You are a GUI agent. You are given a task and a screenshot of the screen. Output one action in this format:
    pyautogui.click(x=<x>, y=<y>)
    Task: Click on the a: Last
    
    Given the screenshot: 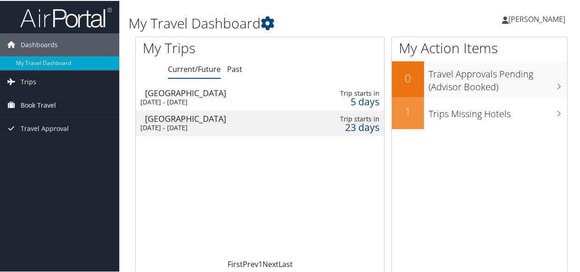 What is the action you would take?
    pyautogui.click(x=285, y=264)
    